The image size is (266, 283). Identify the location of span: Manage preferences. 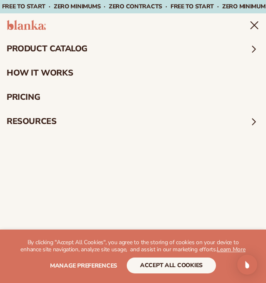
(83, 265).